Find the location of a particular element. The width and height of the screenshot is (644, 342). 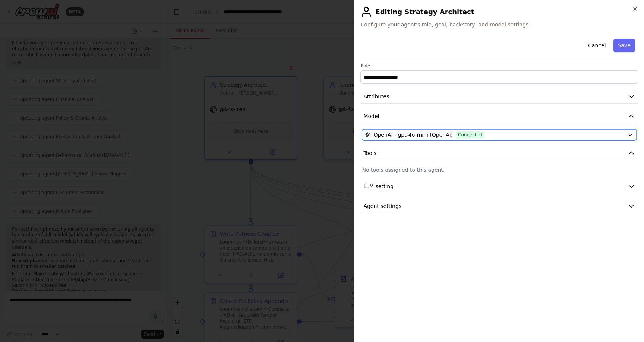

button: Save is located at coordinates (624, 46).